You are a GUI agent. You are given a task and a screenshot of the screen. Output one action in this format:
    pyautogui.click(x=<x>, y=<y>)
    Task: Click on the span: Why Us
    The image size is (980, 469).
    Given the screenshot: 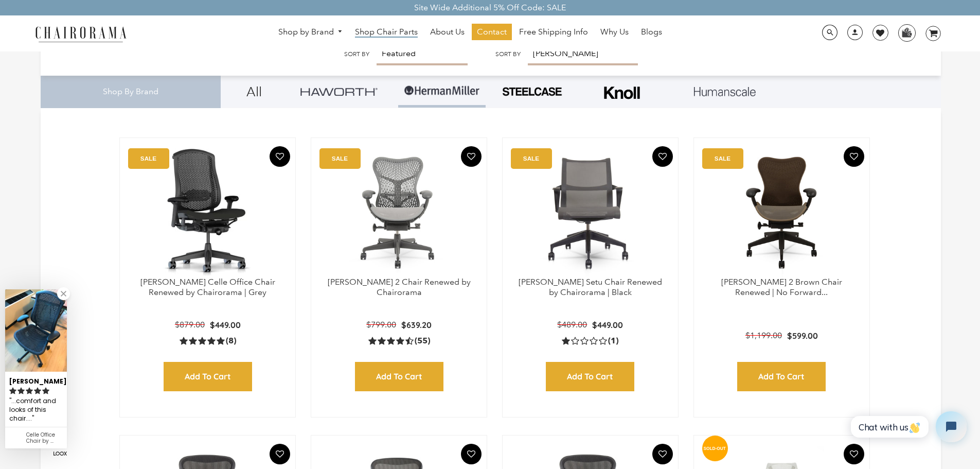 What is the action you would take?
    pyautogui.click(x=614, y=32)
    